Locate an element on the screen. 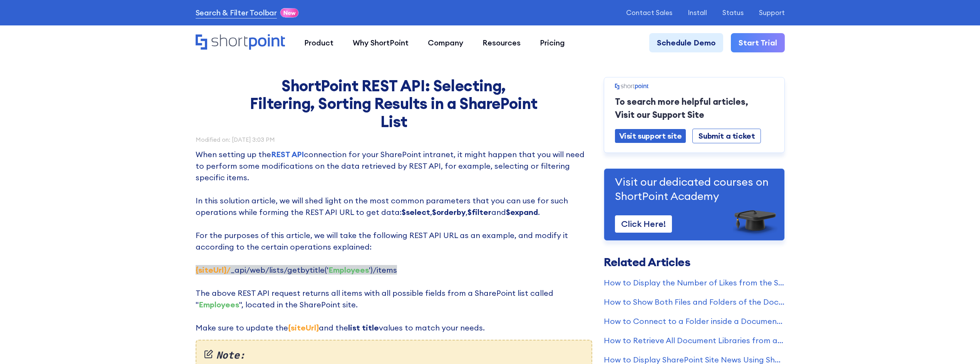  a: Install is located at coordinates (697, 13).